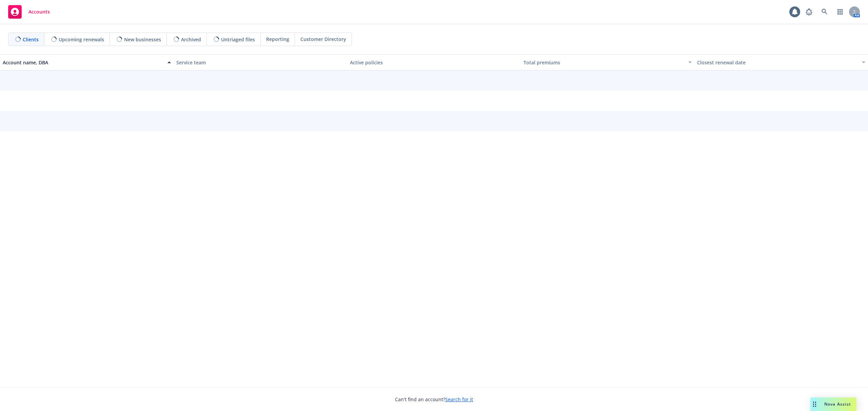 The width and height of the screenshot is (868, 411). Describe the element at coordinates (604, 62) in the screenshot. I see `div: Total premiums` at that location.